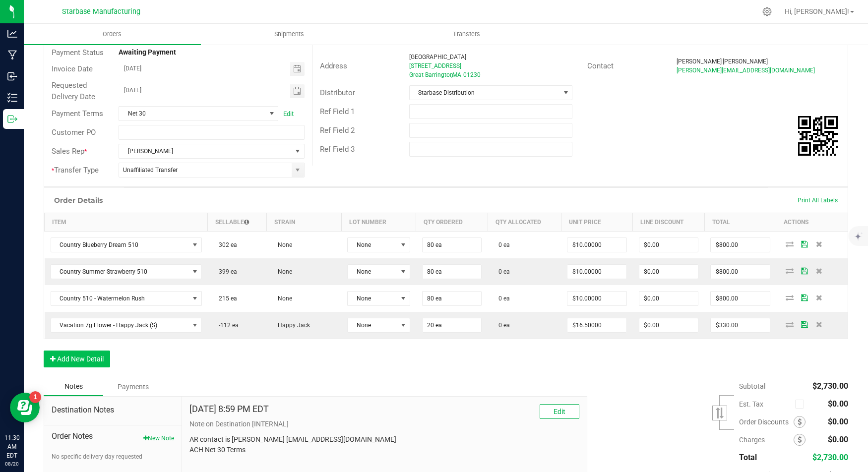 The image size is (868, 472). I want to click on strong: Awaiting Payment, so click(147, 52).